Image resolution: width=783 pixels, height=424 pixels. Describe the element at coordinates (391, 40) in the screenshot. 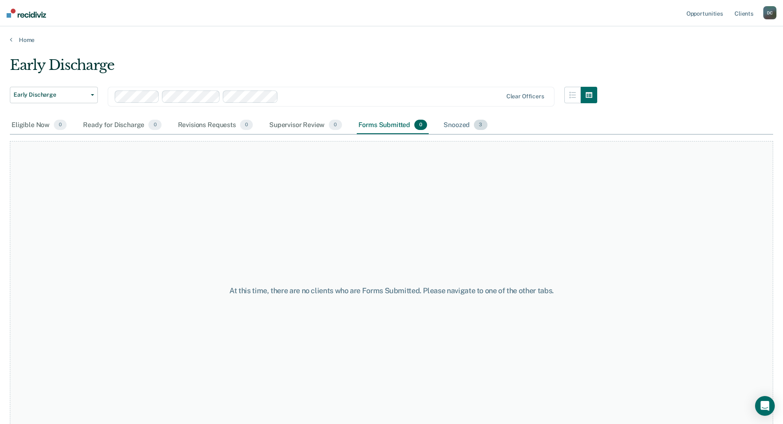

I see `a: Home` at that location.